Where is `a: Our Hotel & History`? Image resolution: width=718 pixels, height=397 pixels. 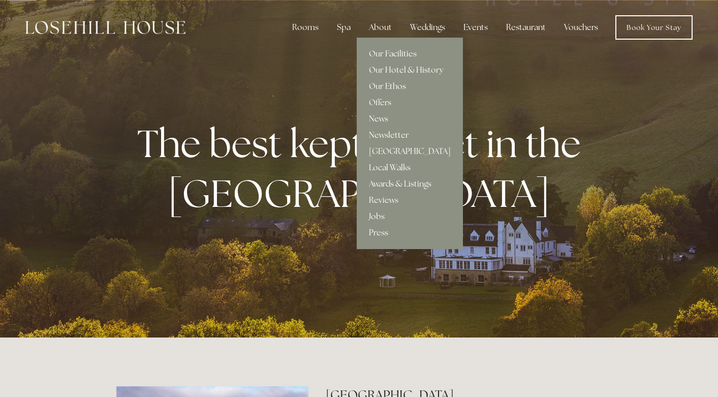
a: Our Hotel & History is located at coordinates (410, 70).